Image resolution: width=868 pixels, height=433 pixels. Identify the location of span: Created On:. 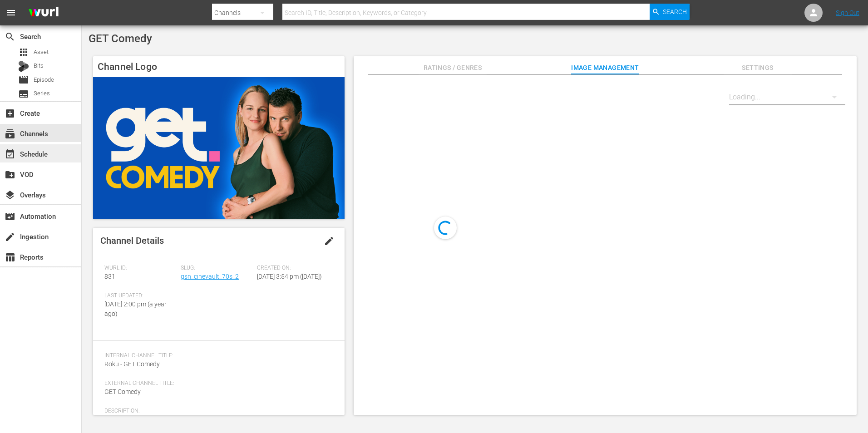
(292, 268).